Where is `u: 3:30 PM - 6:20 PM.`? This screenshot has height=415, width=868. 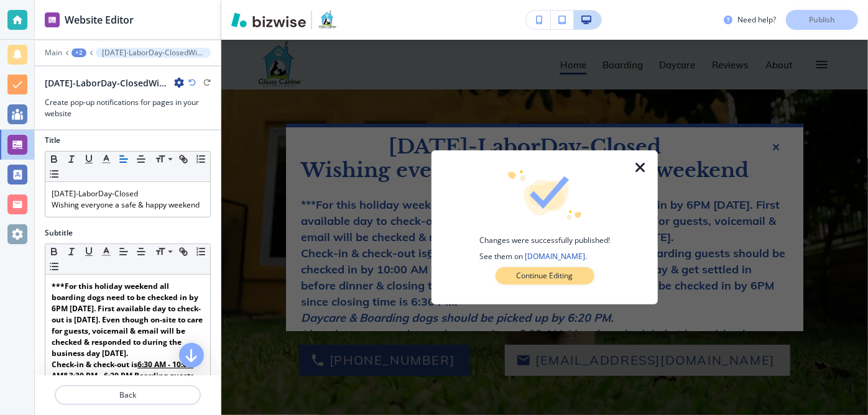 u: 3:30 PM - 6:20 PM. is located at coordinates (101, 376).